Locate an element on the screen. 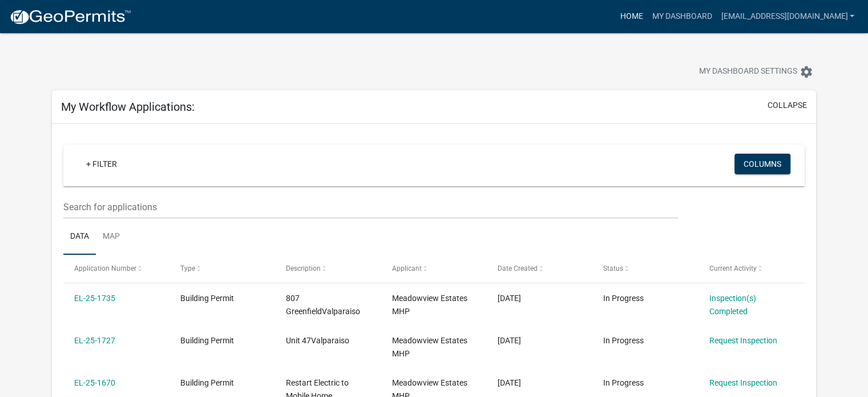  h5: My Workflow Applications: is located at coordinates (128, 107).